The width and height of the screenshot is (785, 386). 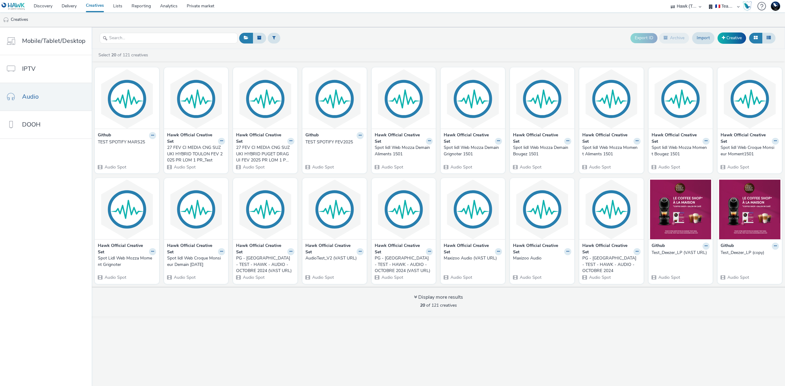 I want to click on img: Test_Deezer_LP (copy) visual, so click(x=750, y=209).